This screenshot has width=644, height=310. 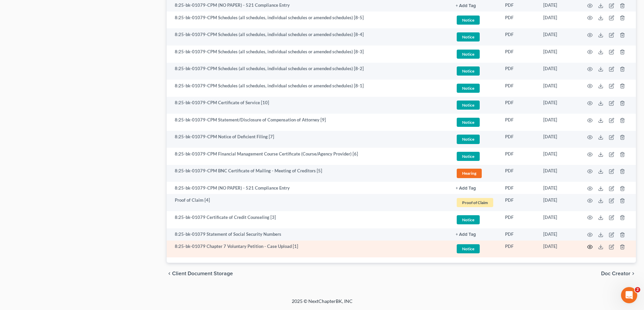 I want to click on td: 8:25-bk-01079-CPM Schedules (all schedules, individual schedules or amended schedules) [8-2], so click(x=308, y=71).